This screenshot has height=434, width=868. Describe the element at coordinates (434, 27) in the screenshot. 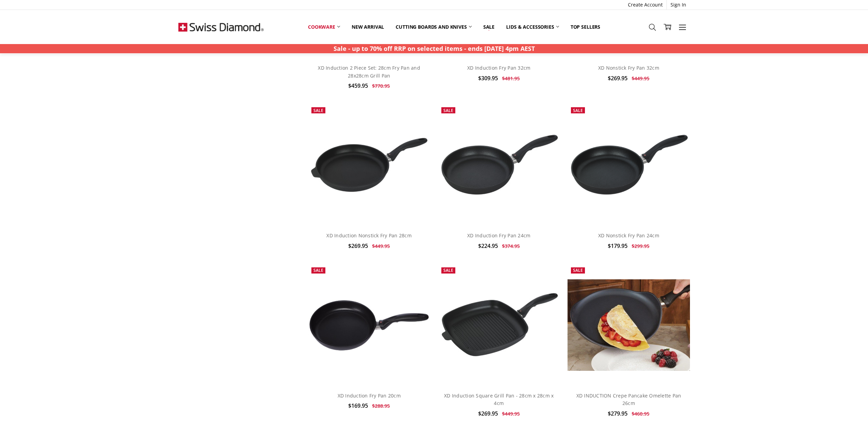

I see `a: Cutting boards and knives` at that location.